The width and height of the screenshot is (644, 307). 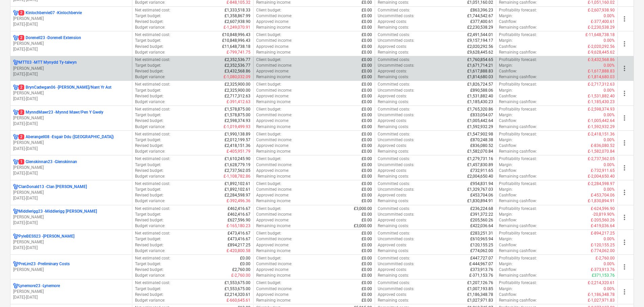 What do you see at coordinates (603, 146) in the screenshot?
I see `p: £-836,080.52` at bounding box center [603, 146].